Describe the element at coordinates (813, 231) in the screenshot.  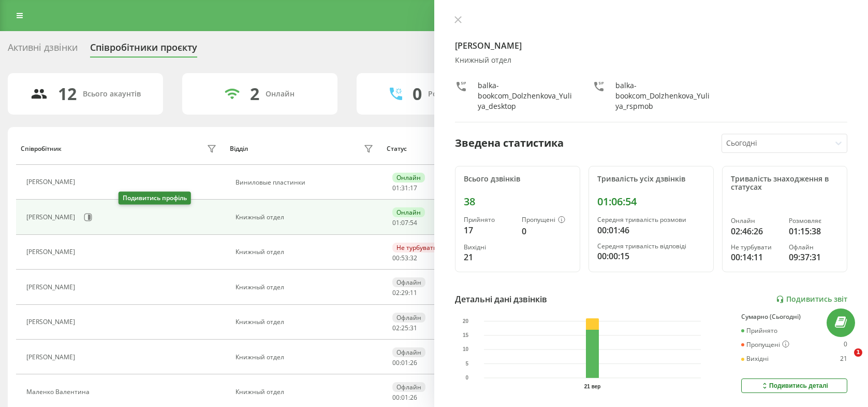
I see `div: 01:15:38` at that location.